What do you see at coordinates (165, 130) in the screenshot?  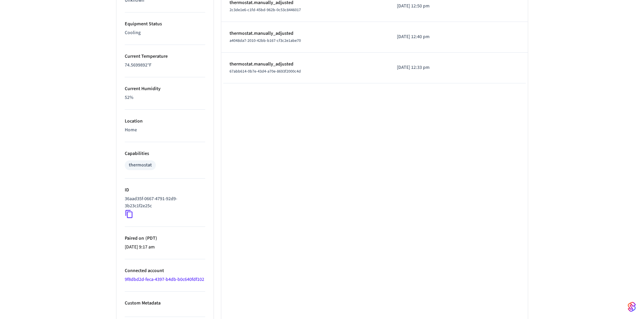 I see `p: Home` at bounding box center [165, 130].